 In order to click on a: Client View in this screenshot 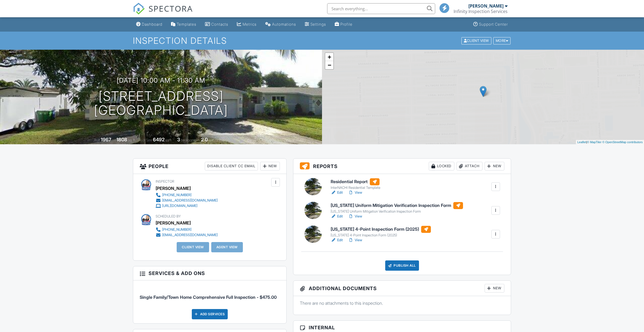, I will do `click(477, 40)`.